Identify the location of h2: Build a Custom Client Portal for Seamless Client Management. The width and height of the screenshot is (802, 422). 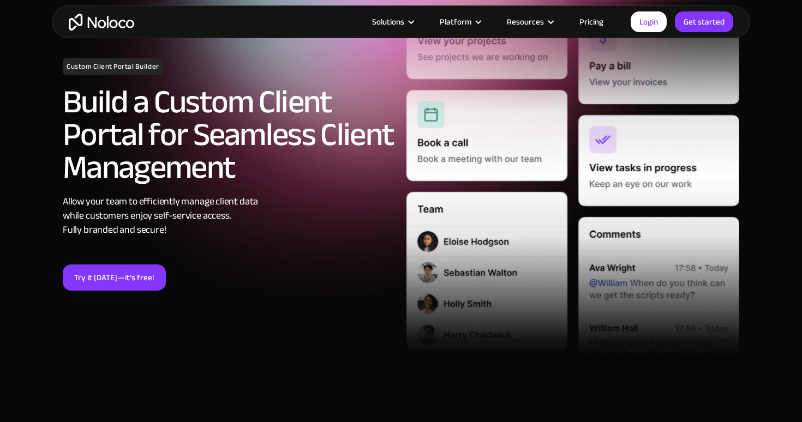
(229, 135).